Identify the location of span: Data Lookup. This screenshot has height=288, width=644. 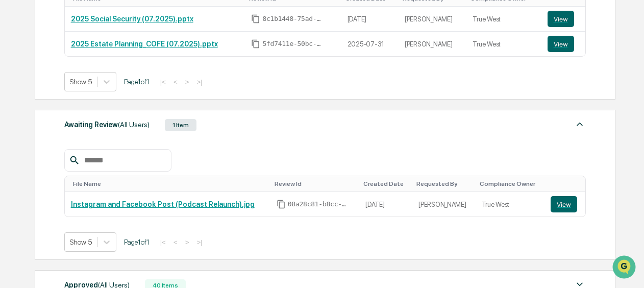
(42, 153).